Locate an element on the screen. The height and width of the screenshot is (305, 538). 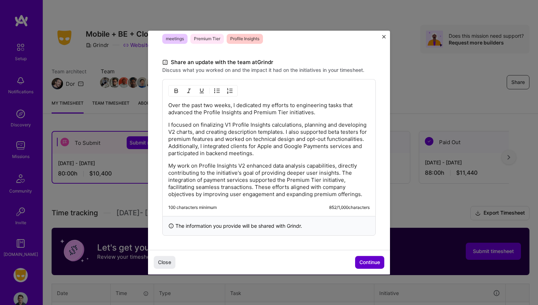
label: Share an update with the team at Grindr is located at coordinates (269, 62).